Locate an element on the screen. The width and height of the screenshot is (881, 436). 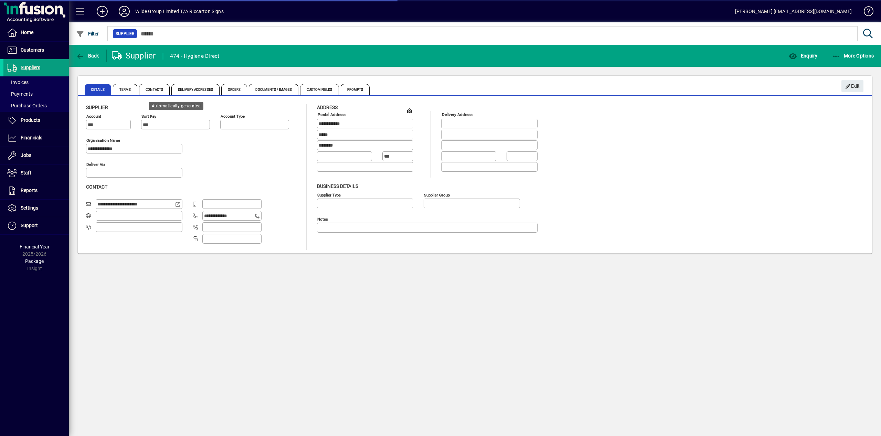
div: Supplier is located at coordinates (134, 56).